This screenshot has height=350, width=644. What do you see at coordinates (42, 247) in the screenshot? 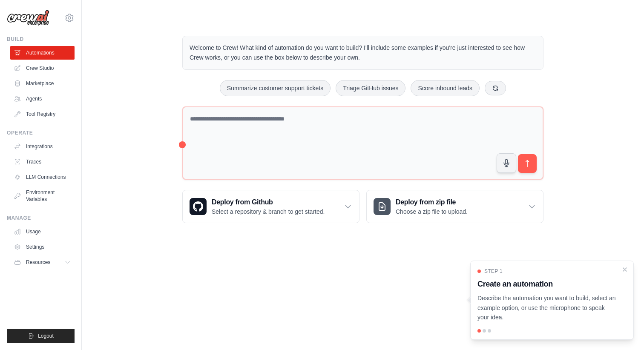
I see `a: Settings` at bounding box center [42, 247].